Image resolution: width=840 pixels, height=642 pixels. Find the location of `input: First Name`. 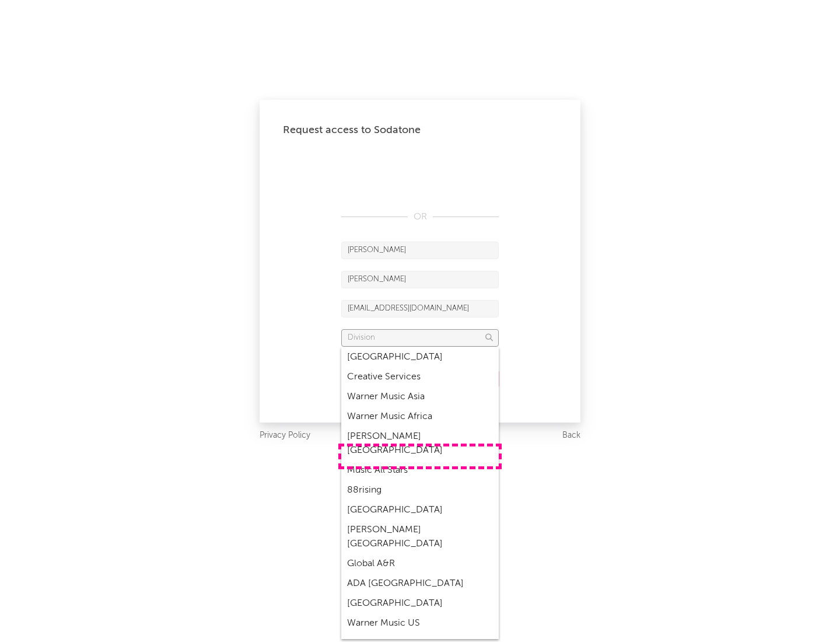

input: First Name is located at coordinates (420, 251).